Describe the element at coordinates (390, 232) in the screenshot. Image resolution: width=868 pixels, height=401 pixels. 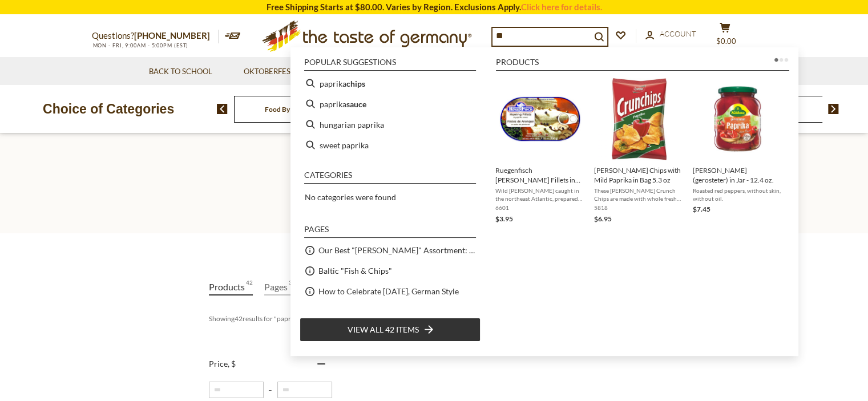
I see `li: Pages` at that location.